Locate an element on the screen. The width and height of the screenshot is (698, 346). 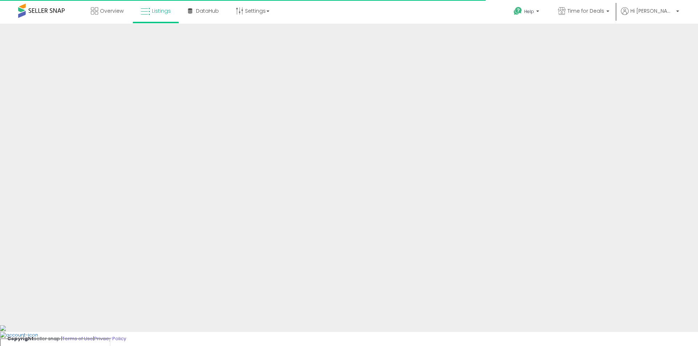
span: DataHub is located at coordinates (207, 11).